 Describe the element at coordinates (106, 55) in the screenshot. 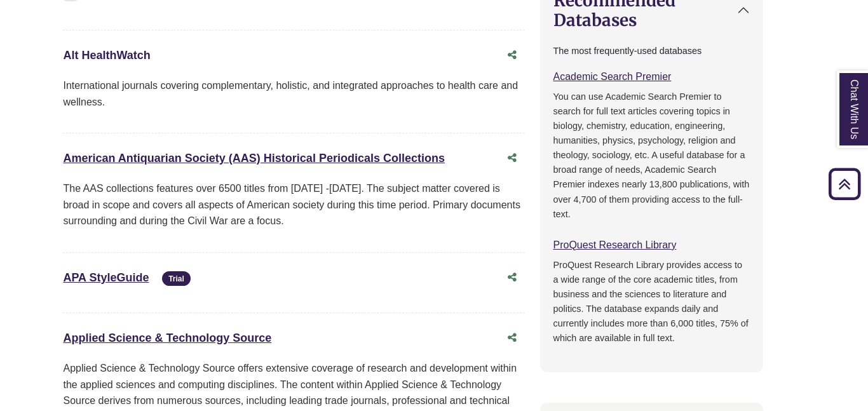

I see `a: Alt HealthWatch` at that location.